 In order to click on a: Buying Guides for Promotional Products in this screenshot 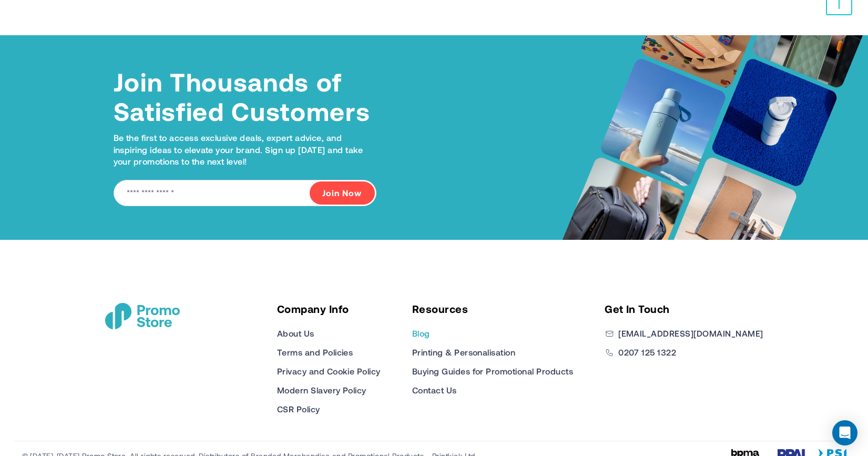, I will do `click(492, 371)`.